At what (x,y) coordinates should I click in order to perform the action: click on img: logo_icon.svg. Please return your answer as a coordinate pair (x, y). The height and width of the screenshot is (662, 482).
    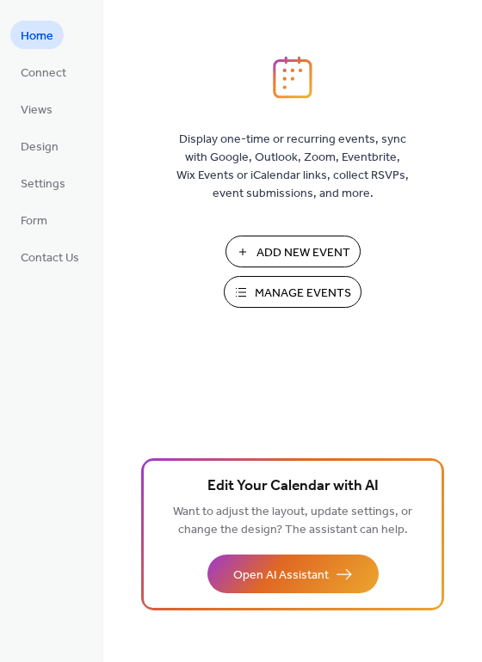
    Looking at the image, I should click on (292, 77).